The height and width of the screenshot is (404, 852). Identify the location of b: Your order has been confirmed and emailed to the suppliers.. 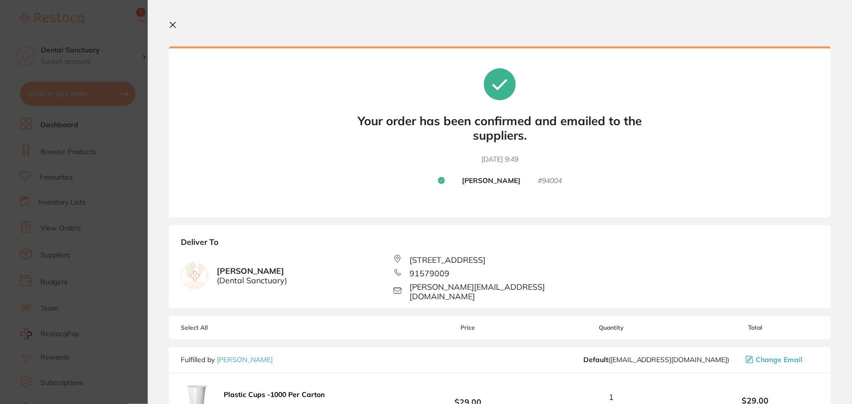
(500, 128).